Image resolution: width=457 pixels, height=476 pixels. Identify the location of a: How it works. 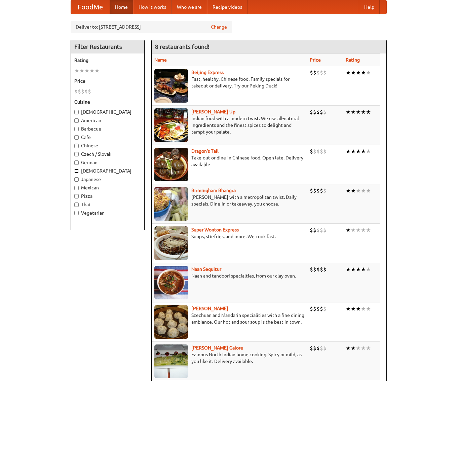
(153, 7).